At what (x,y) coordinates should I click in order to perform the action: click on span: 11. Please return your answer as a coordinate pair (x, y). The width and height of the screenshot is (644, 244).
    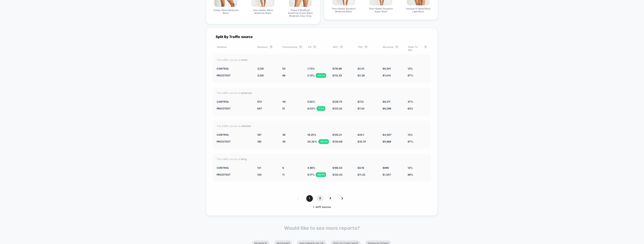
    Looking at the image, I should click on (283, 175).